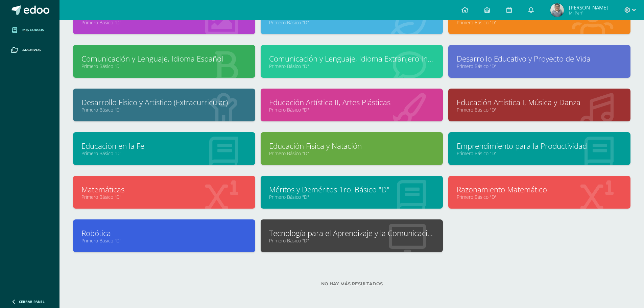 The height and width of the screenshot is (308, 644). Describe the element at coordinates (30, 50) in the screenshot. I see `a: Archivos` at that location.